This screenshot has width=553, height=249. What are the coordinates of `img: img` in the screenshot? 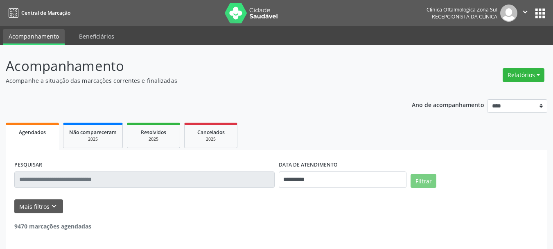 It's located at (509, 13).